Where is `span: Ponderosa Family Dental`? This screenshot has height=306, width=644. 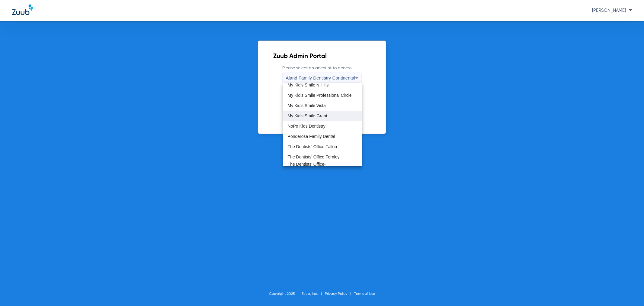 span: Ponderosa Family Dental is located at coordinates (311, 136).